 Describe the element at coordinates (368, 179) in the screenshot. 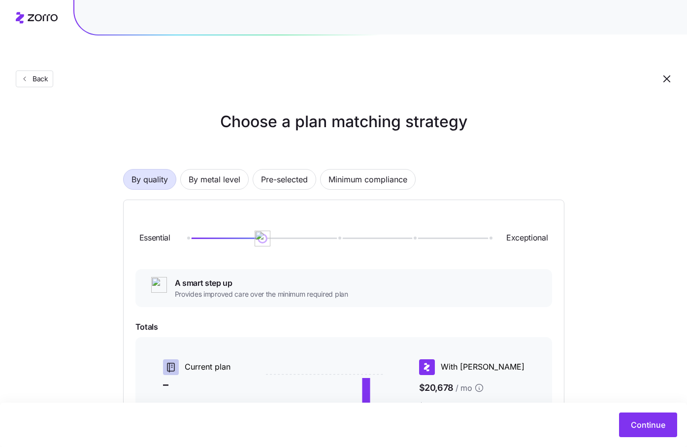

I see `button: Minimum compliance` at that location.